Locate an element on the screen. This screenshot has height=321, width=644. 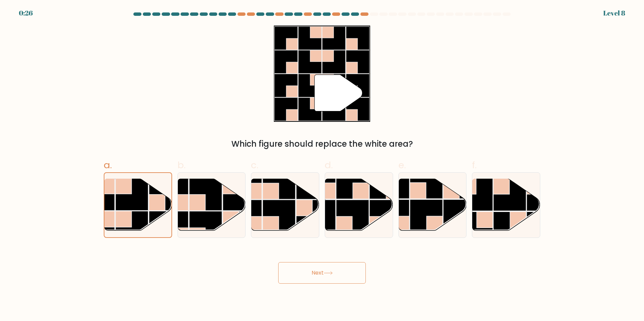
span: f. is located at coordinates (474, 165).